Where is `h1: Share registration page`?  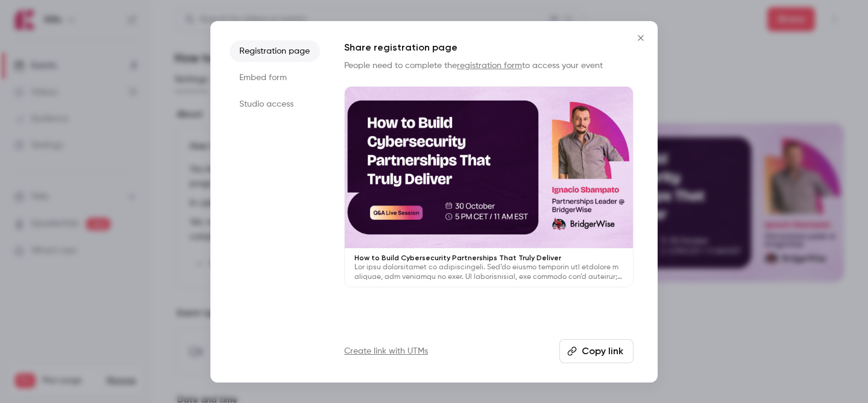 h1: Share registration page is located at coordinates (489, 48).